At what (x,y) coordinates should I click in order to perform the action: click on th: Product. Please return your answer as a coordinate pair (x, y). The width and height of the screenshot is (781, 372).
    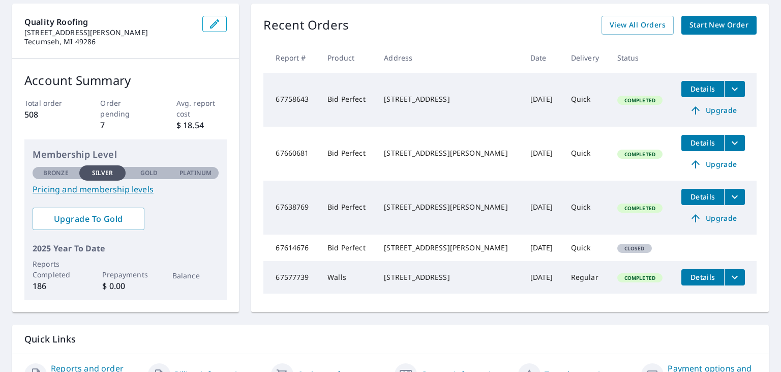
    Looking at the image, I should click on (347, 57).